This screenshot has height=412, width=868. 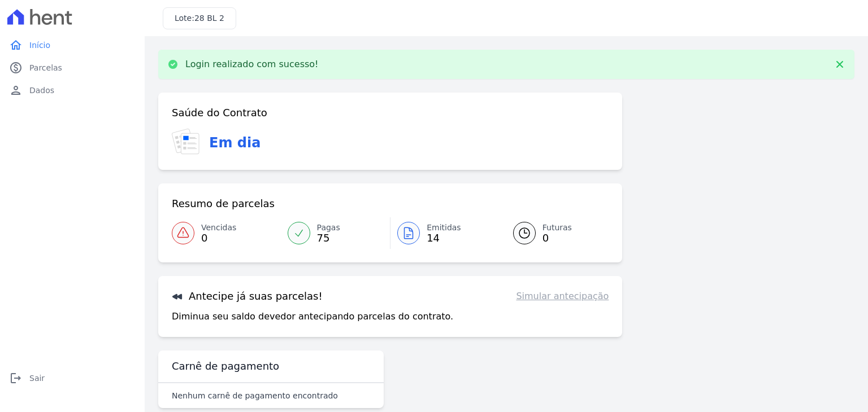 I want to click on span: Emitidas, so click(x=443, y=228).